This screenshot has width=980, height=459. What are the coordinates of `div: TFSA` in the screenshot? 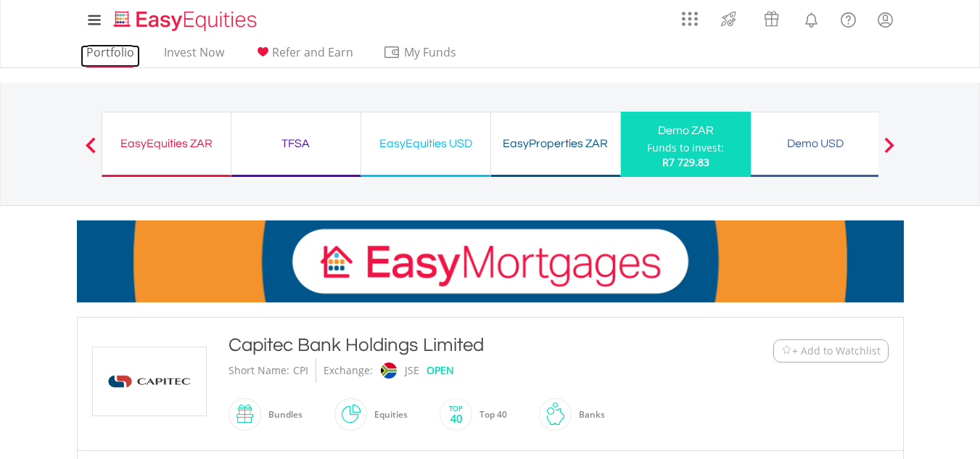 It's located at (296, 144).